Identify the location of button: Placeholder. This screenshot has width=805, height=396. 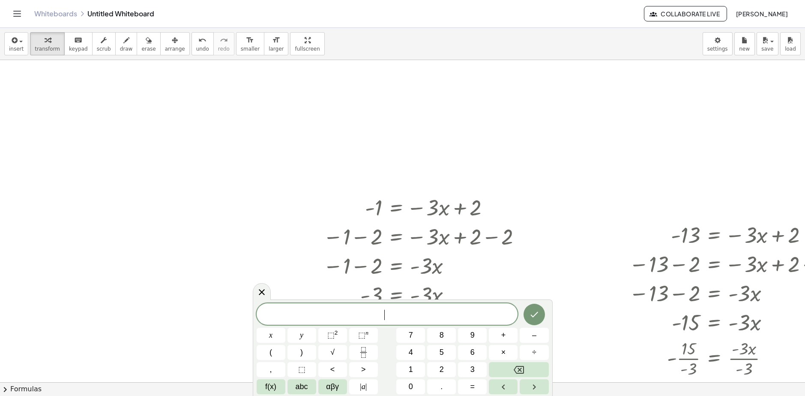
(302, 369).